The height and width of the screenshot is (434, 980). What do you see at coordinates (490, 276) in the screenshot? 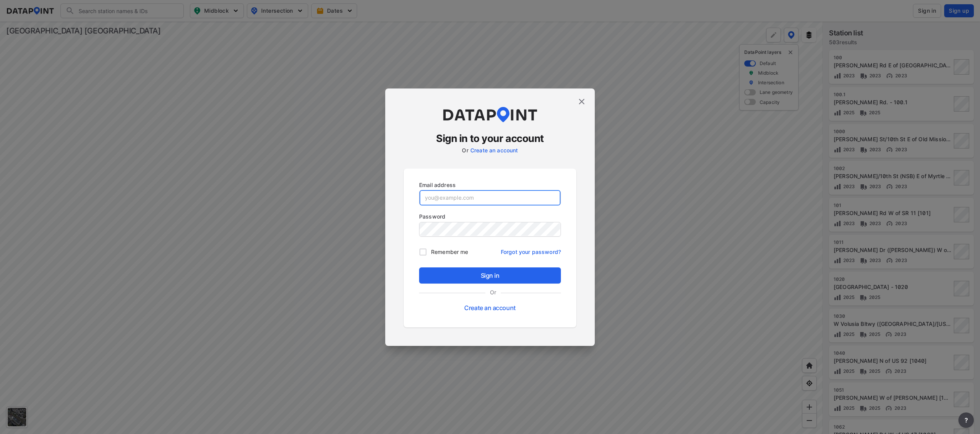
I see `span: Sign in` at bounding box center [490, 276].